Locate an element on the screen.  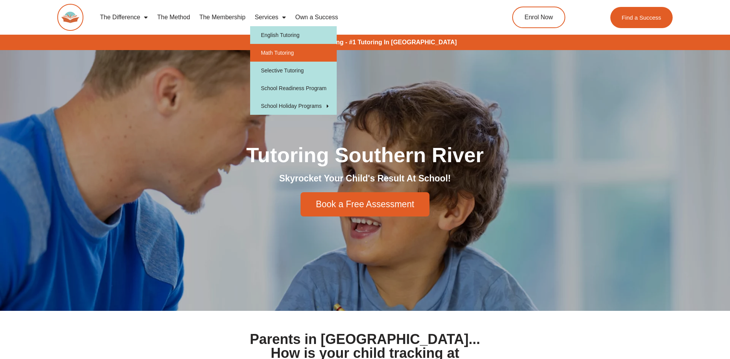
span: Find a Success is located at coordinates (641, 17).